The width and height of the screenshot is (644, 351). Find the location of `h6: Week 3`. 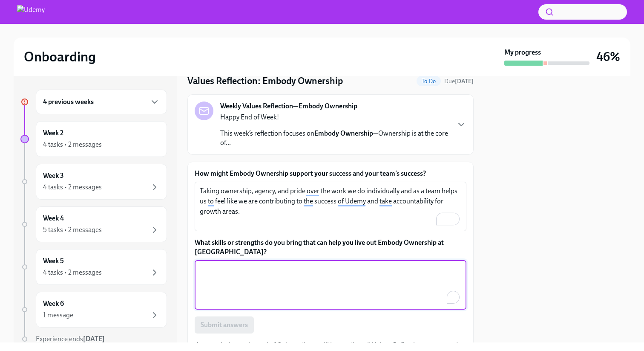

h6: Week 3 is located at coordinates (53, 176).